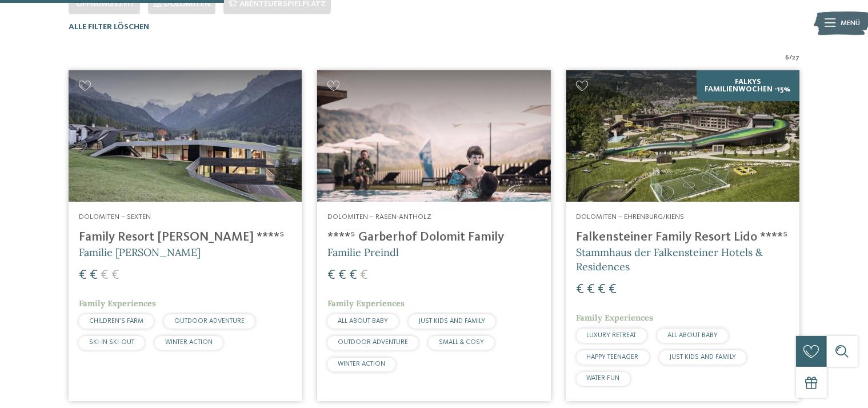 This screenshot has height=408, width=868. What do you see at coordinates (612, 335) in the screenshot?
I see `span: LUXURY RETREAT` at bounding box center [612, 335].